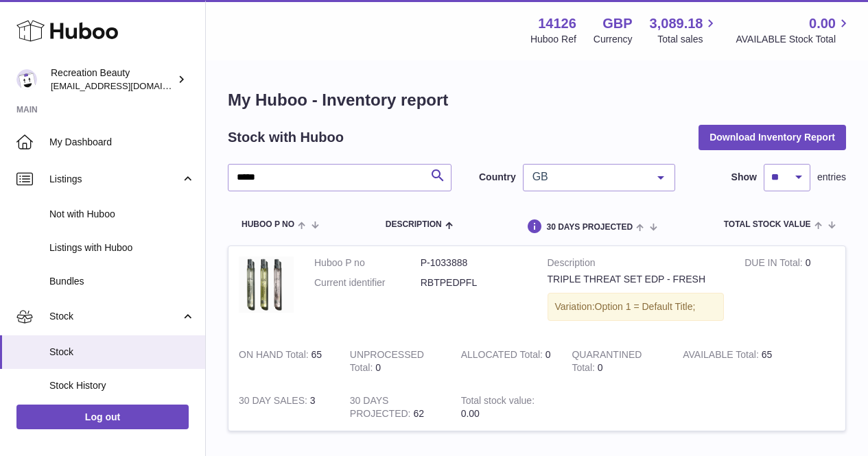 The width and height of the screenshot is (868, 456). Describe the element at coordinates (767, 224) in the screenshot. I see `span: Total stock value` at that location.